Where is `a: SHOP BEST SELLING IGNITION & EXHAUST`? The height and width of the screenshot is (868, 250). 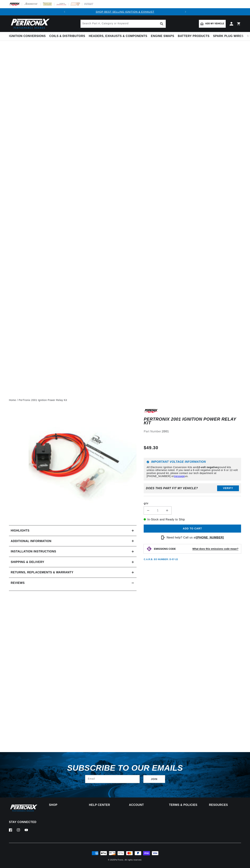 a: SHOP BEST SELLING IGNITION & EXHAUST is located at coordinates (125, 12).